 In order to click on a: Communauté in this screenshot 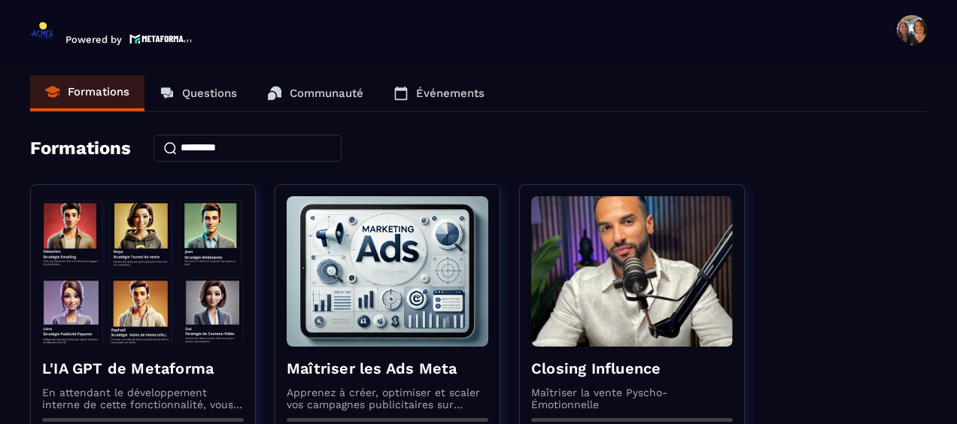, I will do `click(315, 93)`.